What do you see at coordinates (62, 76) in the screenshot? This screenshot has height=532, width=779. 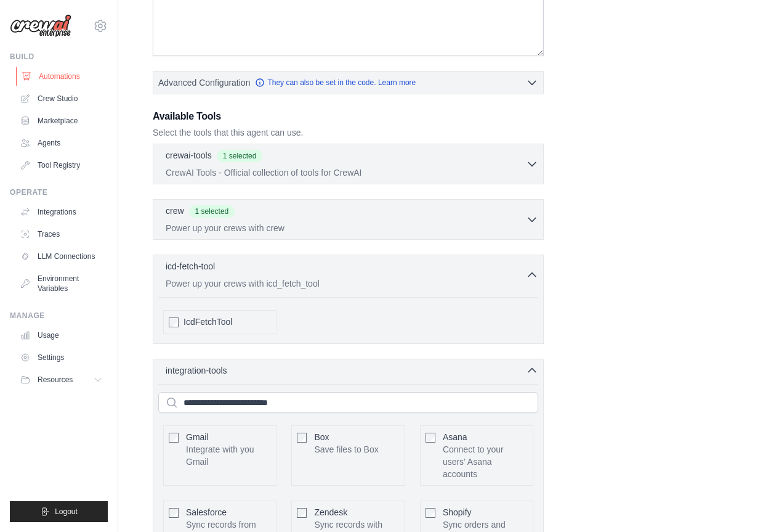 I see `a: Automations` at bounding box center [62, 76].